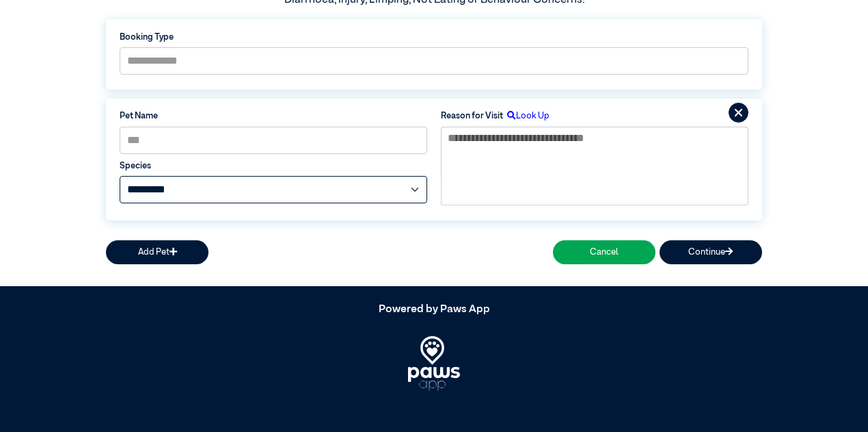 This screenshot has width=868, height=432. I want to click on img: PawsApp, so click(434, 364).